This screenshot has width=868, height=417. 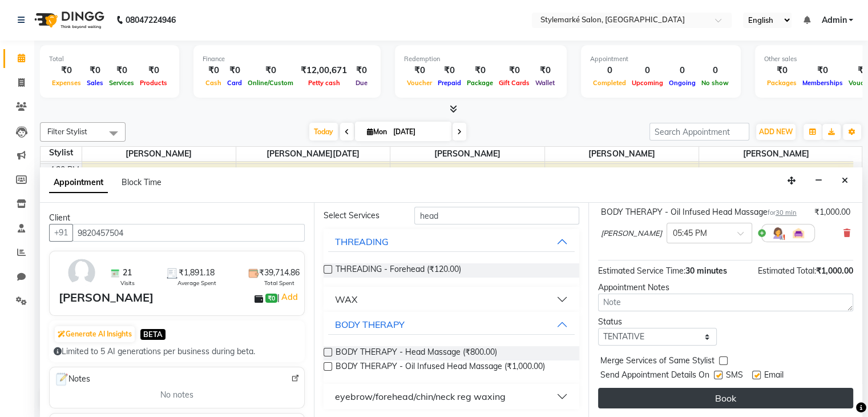 I want to click on span: Visits, so click(x=127, y=283).